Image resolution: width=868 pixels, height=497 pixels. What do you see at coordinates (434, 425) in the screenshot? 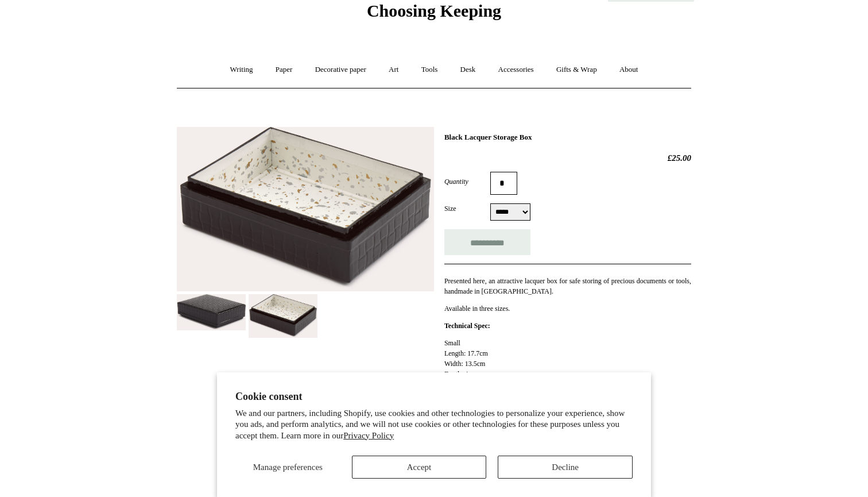
I see `p: We and our partners, including Shopify, use cookies and other technologies to personalize your ex...` at bounding box center [434, 425].